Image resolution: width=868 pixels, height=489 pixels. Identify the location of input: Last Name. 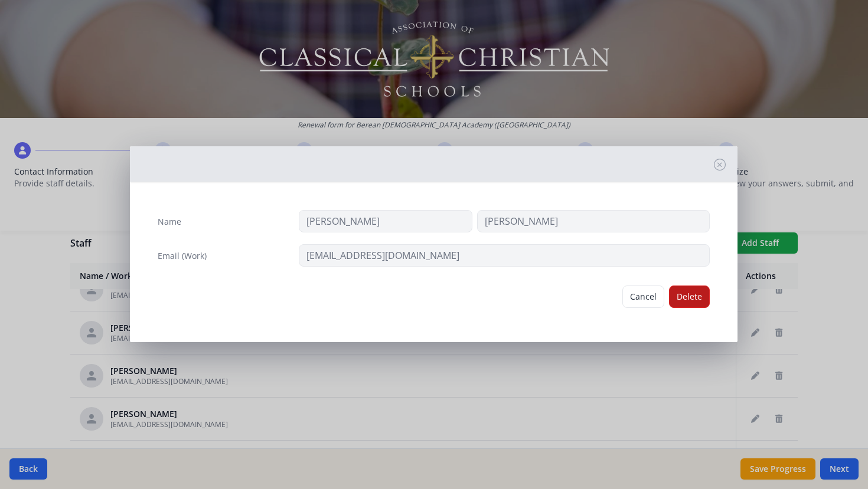
(593, 221).